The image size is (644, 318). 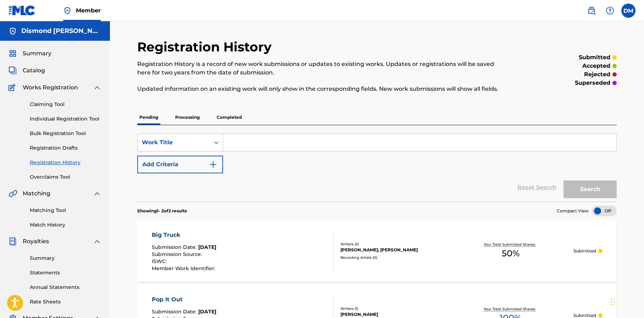 I want to click on span: Member Work Identifier :, so click(x=184, y=268).